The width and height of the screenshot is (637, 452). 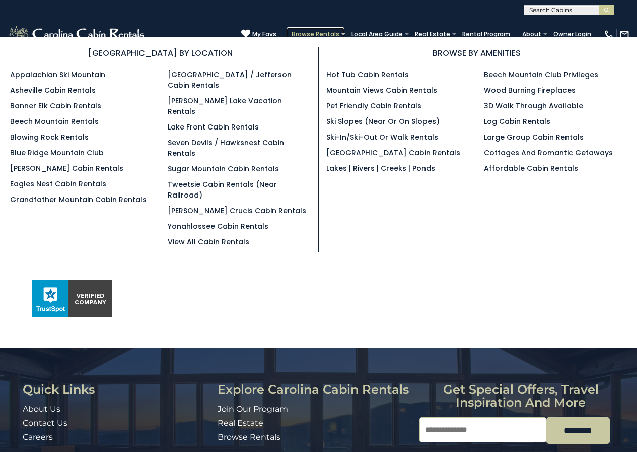 I want to click on img: White-1-2.png, so click(x=77, y=34).